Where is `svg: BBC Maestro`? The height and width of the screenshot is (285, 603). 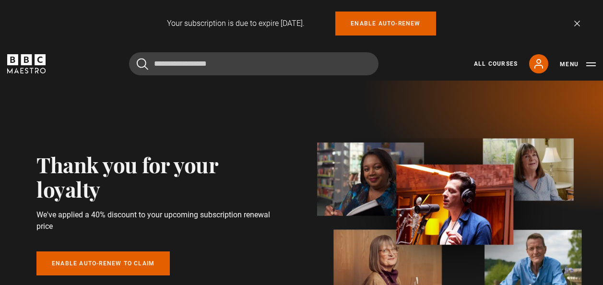 svg: BBC Maestro is located at coordinates (26, 64).